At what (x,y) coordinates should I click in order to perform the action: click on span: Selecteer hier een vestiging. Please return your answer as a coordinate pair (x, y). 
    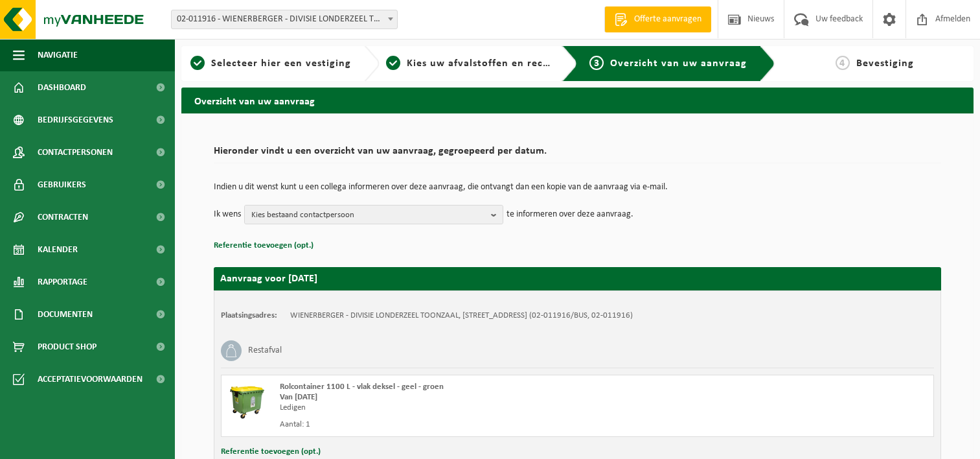
    Looking at the image, I should click on (281, 64).